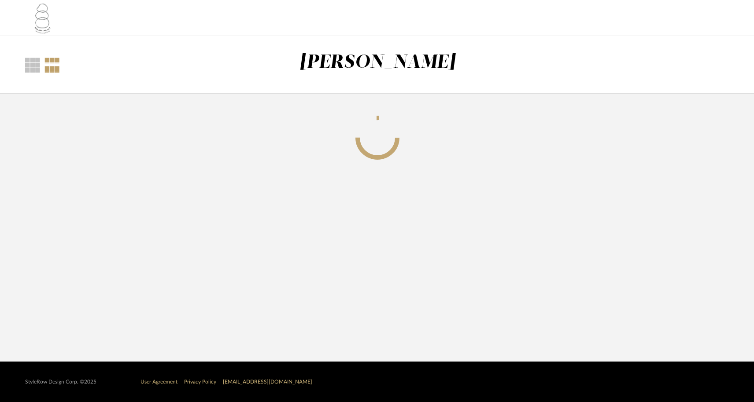 The image size is (754, 402). I want to click on a: Privacy Policy, so click(200, 382).